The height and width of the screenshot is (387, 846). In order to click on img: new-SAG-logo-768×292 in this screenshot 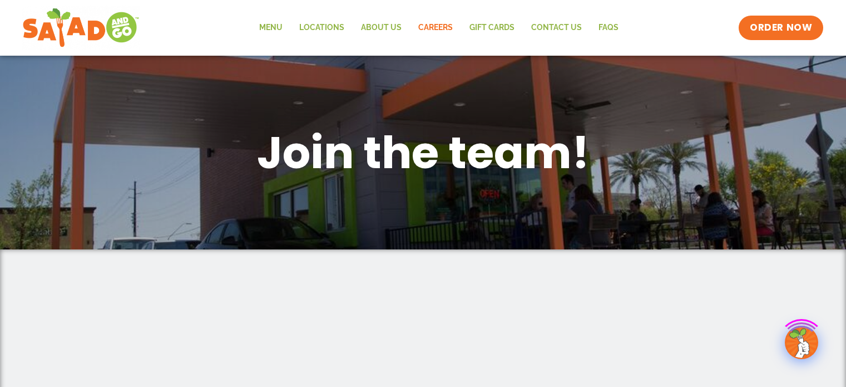, I will do `click(81, 28)`.